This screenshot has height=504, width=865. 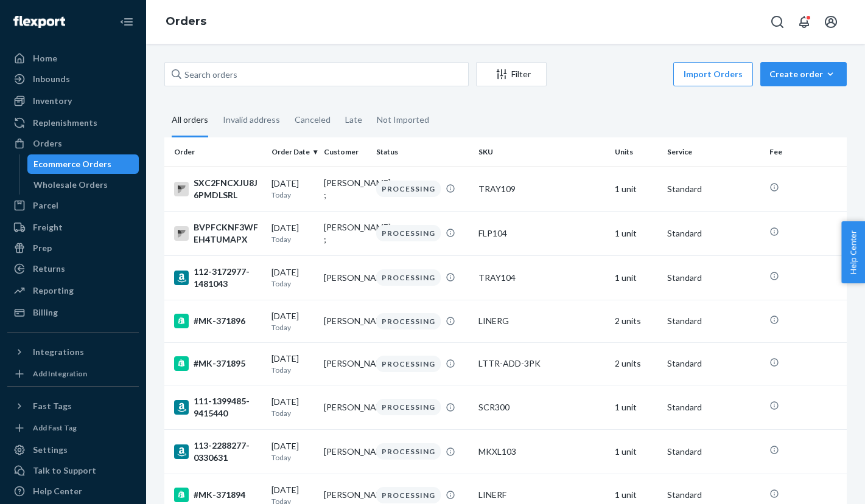 What do you see at coordinates (73, 471) in the screenshot?
I see `a: Talk to Support` at bounding box center [73, 471].